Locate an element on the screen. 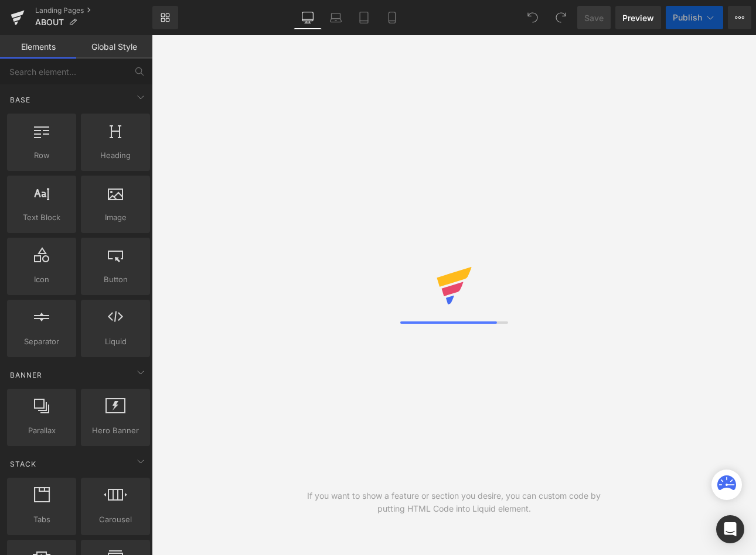  a: Mobile is located at coordinates (392, 18).